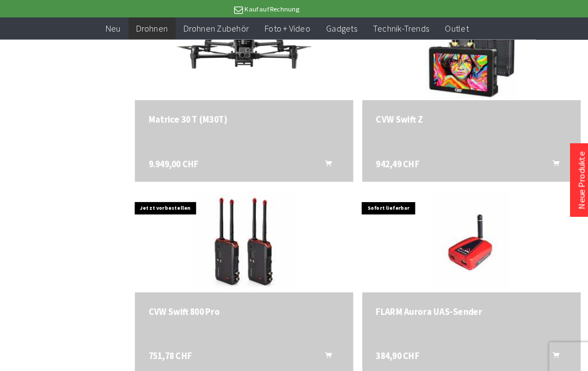 The width and height of the screenshot is (588, 371). I want to click on span: 384,90 CHF, so click(403, 344).